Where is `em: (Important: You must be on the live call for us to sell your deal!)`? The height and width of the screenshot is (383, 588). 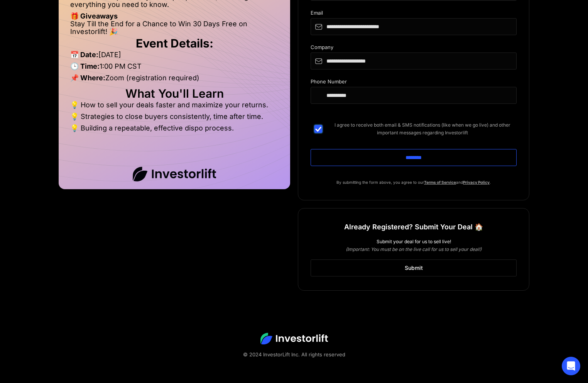
em: (Important: You must be on the live call for us to sell your deal!) is located at coordinates (414, 249).